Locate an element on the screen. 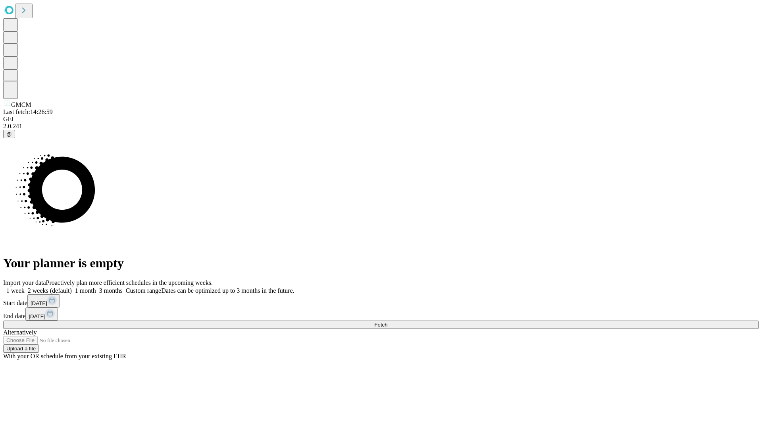 Image resolution: width=762 pixels, height=429 pixels. div: Start date is located at coordinates (381, 301).